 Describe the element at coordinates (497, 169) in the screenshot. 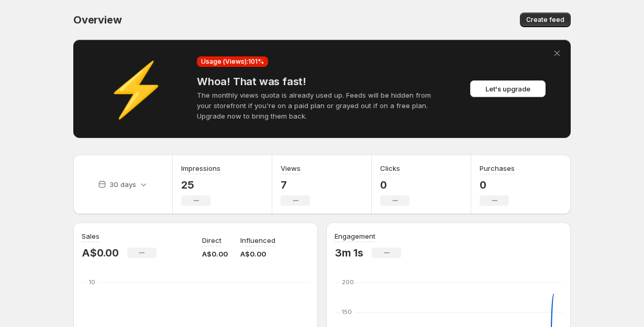

I see `h3: Purchases` at that location.